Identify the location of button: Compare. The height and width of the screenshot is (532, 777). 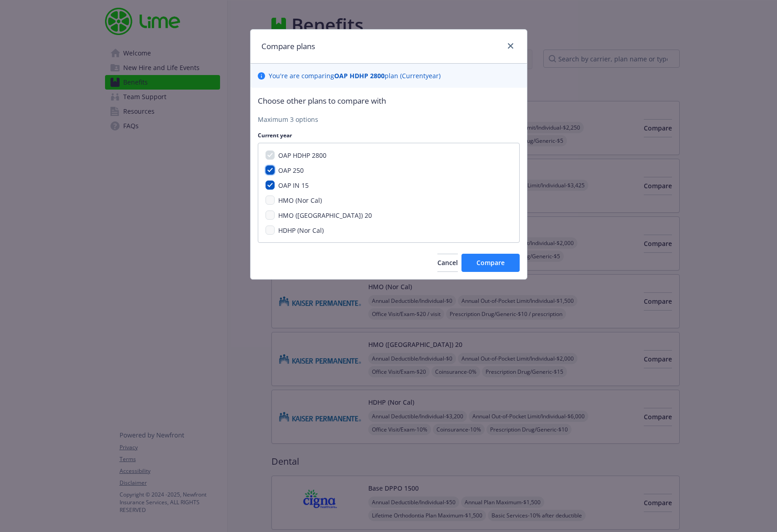
(491, 262).